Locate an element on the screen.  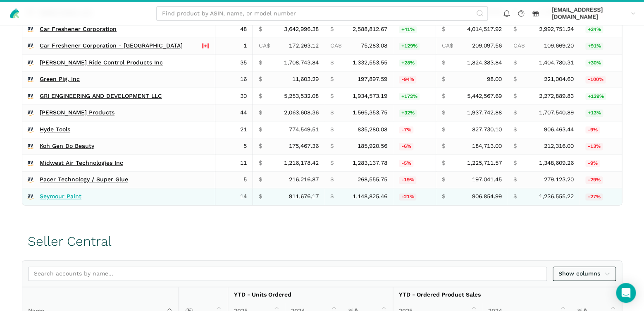
td: -9.11% is located at coordinates (601, 163).